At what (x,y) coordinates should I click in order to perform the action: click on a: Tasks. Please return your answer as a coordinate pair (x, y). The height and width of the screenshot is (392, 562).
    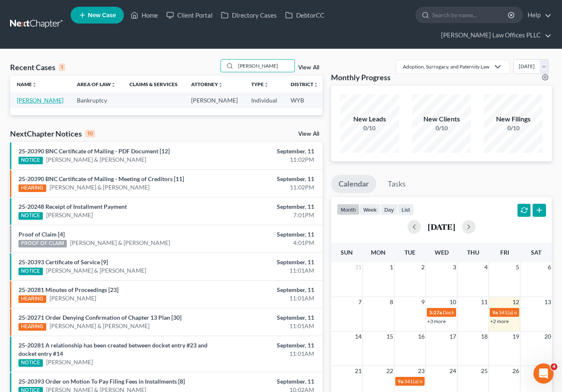
    Looking at the image, I should click on (396, 184).